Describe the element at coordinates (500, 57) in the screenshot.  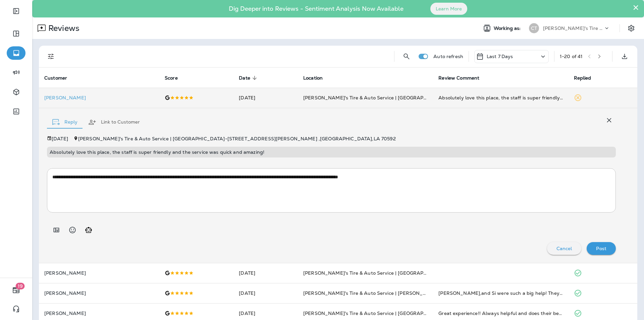
I see `p: Last 7 Days` at that location.